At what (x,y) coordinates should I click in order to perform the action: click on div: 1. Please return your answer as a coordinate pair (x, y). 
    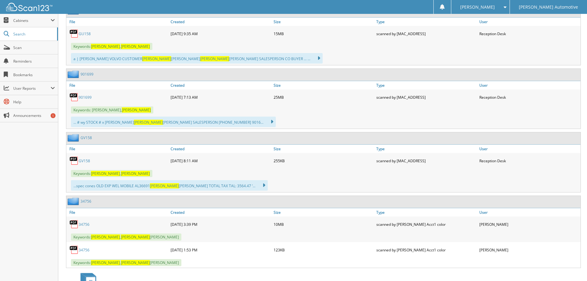
    Looking at the image, I should click on (53, 116).